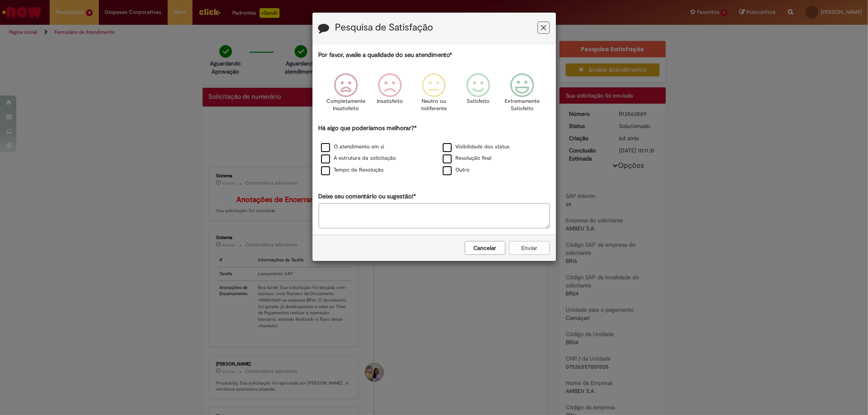 This screenshot has height=415, width=868. Describe the element at coordinates (358, 159) in the screenshot. I see `label: A estrutura da solicitação` at that location.